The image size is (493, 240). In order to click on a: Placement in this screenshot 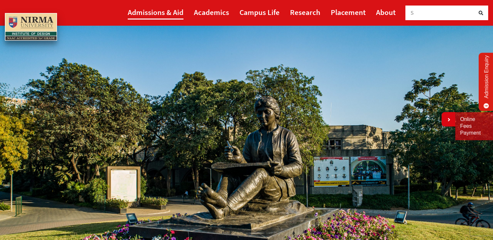, I will do `click(348, 12)`.